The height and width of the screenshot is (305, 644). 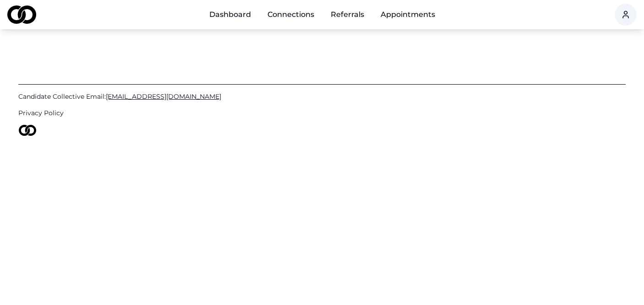 What do you see at coordinates (322, 113) in the screenshot?
I see `a: Privacy Policy` at bounding box center [322, 113].